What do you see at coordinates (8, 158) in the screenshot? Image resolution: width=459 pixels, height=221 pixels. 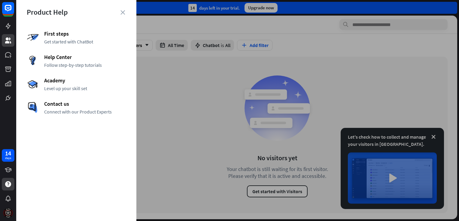 I see `div: days` at bounding box center [8, 158].